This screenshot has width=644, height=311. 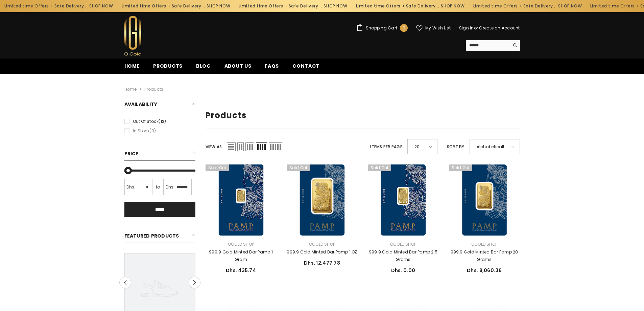 I want to click on span: Grid 3, so click(x=250, y=147).